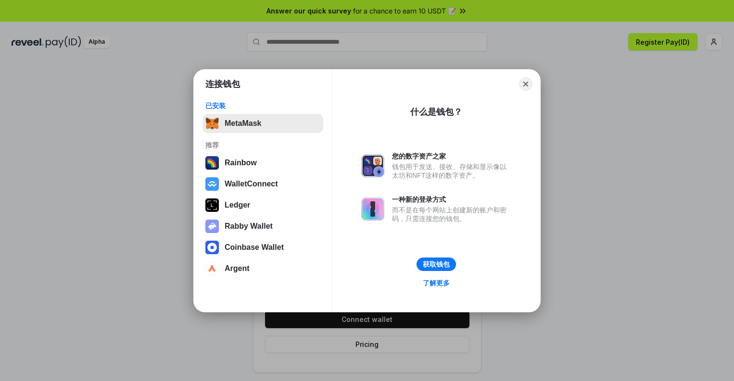 The width and height of the screenshot is (734, 381). Describe the element at coordinates (262, 269) in the screenshot. I see `button: Argent` at that location.